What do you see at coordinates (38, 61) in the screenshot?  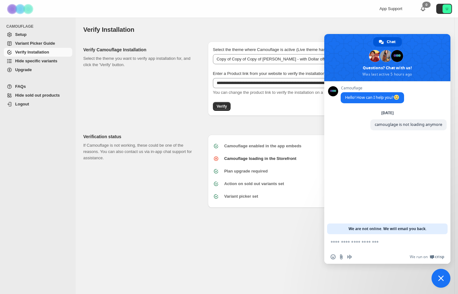 I see `a: Hide specific variants` at bounding box center [38, 61].